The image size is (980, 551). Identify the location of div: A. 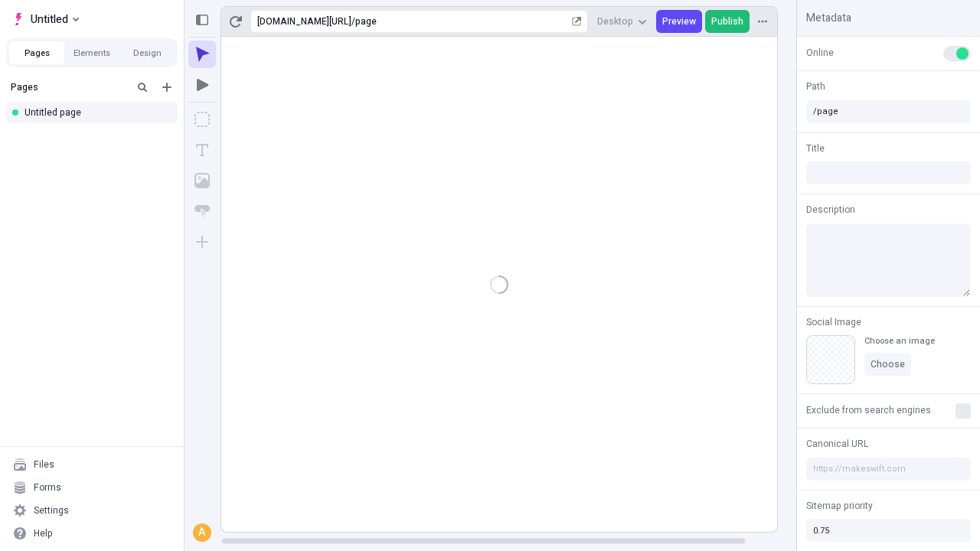
(202, 532).